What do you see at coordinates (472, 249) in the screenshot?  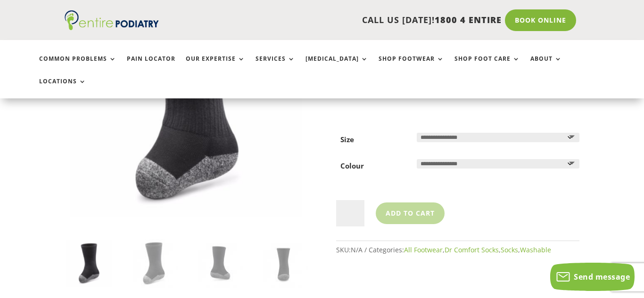 I see `a: Dr Comfort Socks` at bounding box center [472, 249].